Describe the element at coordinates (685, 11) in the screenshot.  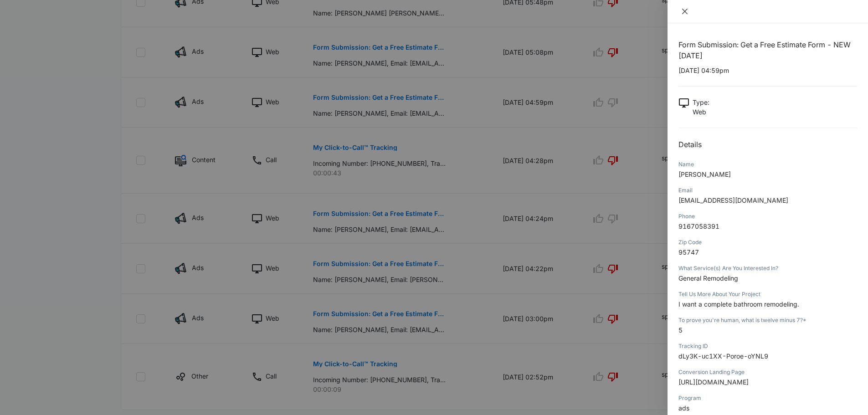
I see `span: close` at that location.